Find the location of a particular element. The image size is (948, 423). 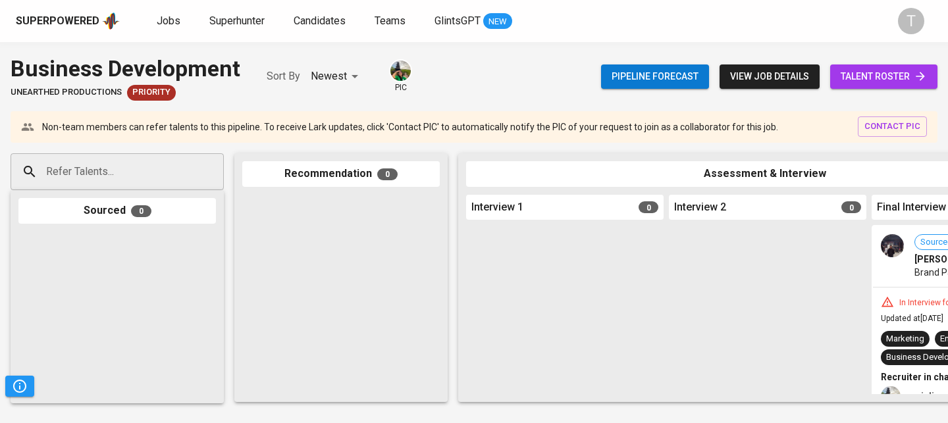

span: Superhunter is located at coordinates (237, 20).